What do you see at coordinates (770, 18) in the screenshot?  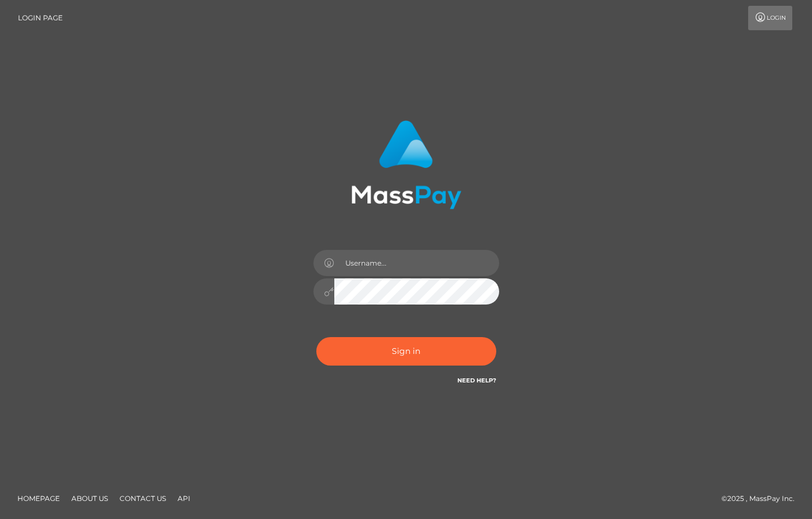 I see `a: Login` at bounding box center [770, 18].